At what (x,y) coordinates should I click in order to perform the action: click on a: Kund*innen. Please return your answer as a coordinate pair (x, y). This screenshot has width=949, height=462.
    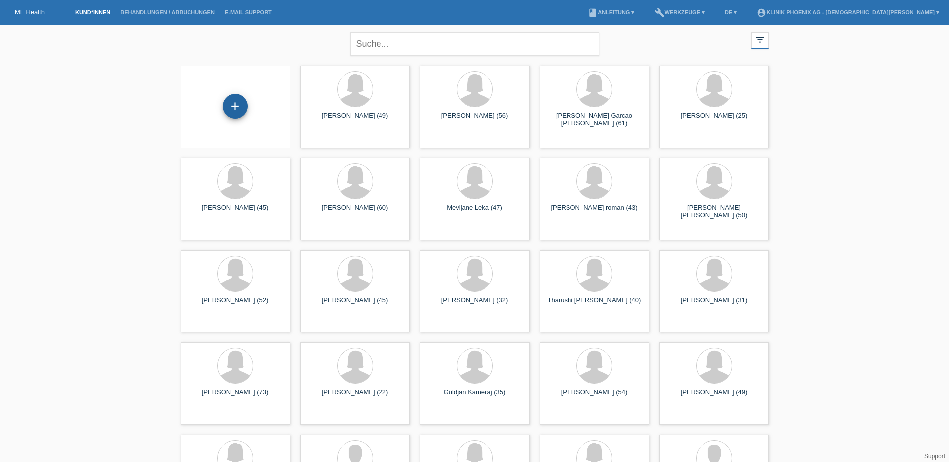
    Looking at the image, I should click on (93, 12).